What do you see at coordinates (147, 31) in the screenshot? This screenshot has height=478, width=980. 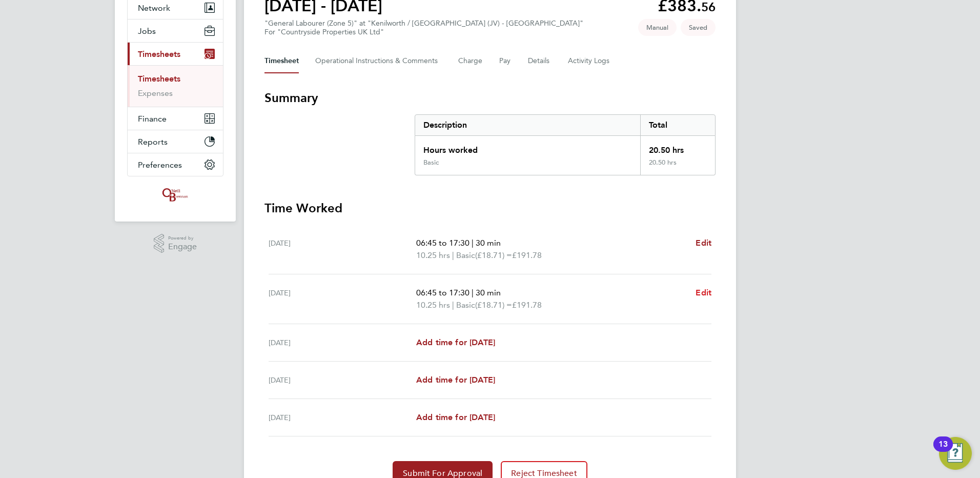 I see `span: Jobs` at bounding box center [147, 31].